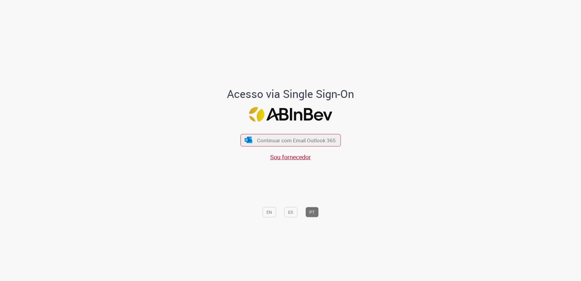 The height and width of the screenshot is (281, 581). What do you see at coordinates (291, 212) in the screenshot?
I see `button: ES` at bounding box center [291, 212].